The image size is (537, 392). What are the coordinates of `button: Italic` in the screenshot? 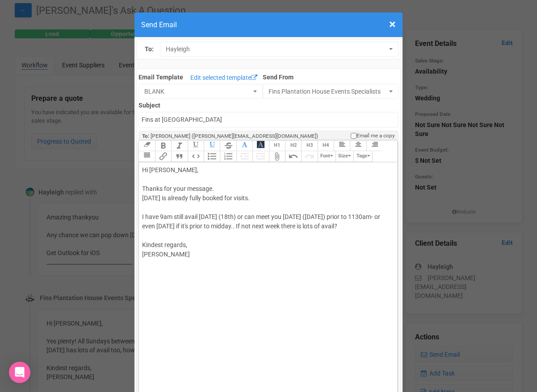 It's located at (179, 146).